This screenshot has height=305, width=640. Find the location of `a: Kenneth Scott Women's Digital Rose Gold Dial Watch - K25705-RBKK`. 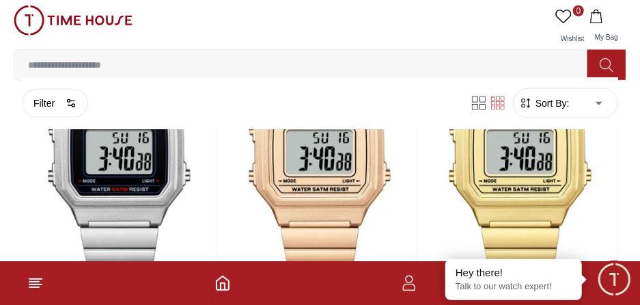

a: Kenneth Scott Women's Digital Rose Gold Dial Watch - K25705-RBKK is located at coordinates (320, 160).